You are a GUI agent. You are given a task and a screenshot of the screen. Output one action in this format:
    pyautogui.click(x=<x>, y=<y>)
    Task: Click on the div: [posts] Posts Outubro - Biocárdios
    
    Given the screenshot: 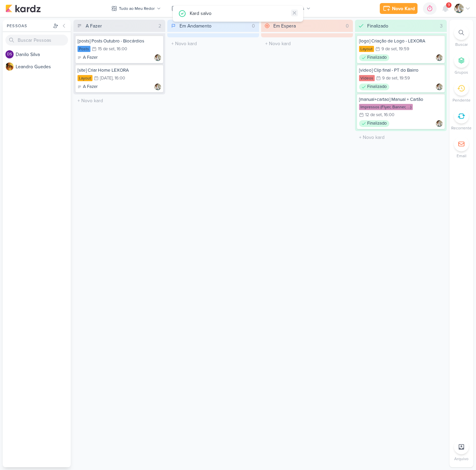 What is the action you would take?
    pyautogui.click(x=119, y=41)
    